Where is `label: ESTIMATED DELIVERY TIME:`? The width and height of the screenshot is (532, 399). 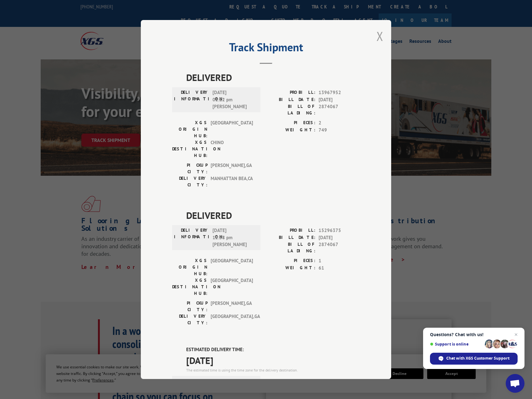 label: ESTIMATED DELIVERY TIME: is located at coordinates (273, 350).